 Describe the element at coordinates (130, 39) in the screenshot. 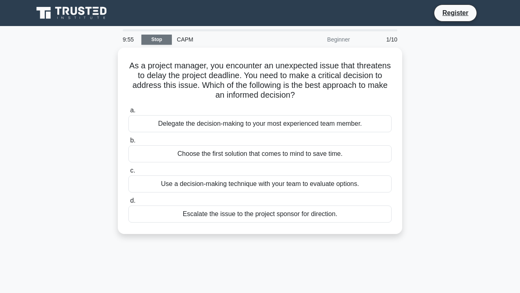

I see `div: 9:55` at that location.